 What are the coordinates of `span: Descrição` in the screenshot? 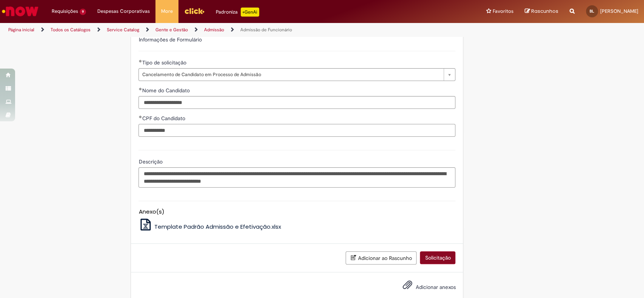 It's located at (151, 162).